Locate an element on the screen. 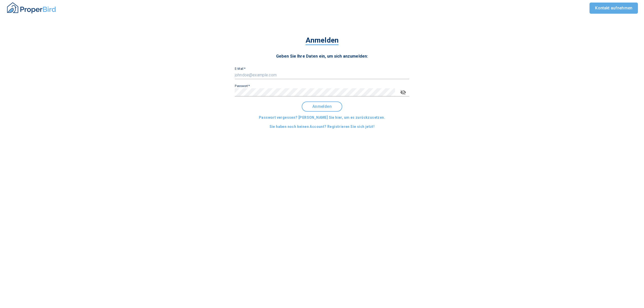  label: E-Mail is located at coordinates (240, 69).